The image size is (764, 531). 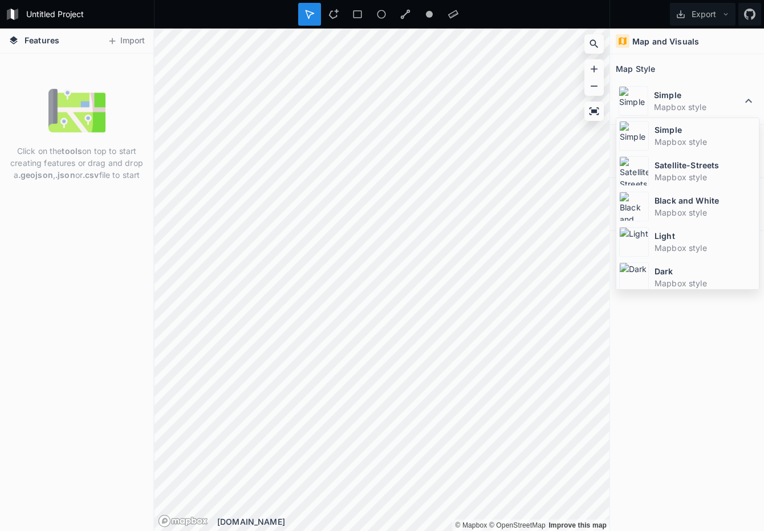 What do you see at coordinates (77, 111) in the screenshot?
I see `img: empty` at bounding box center [77, 111].